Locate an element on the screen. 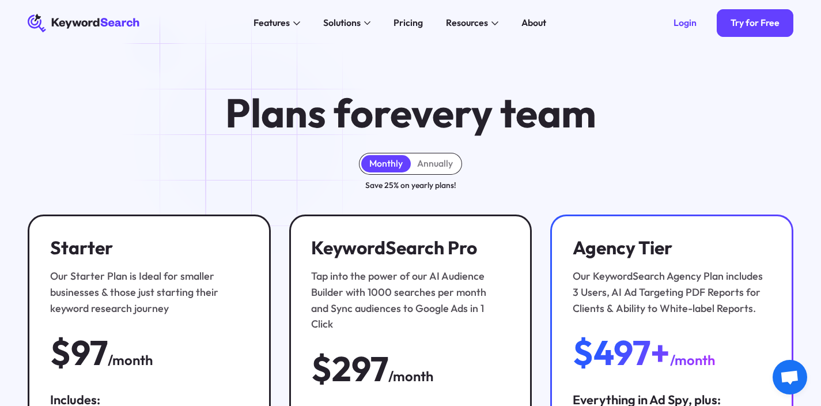 The image size is (821, 406). div: $497+ is located at coordinates (621, 352).